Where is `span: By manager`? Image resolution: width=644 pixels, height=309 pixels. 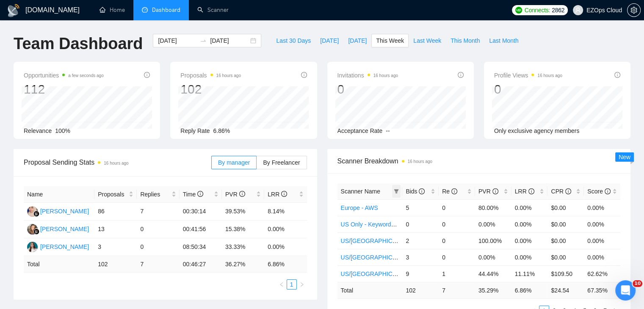
span: By manager is located at coordinates (234, 162).